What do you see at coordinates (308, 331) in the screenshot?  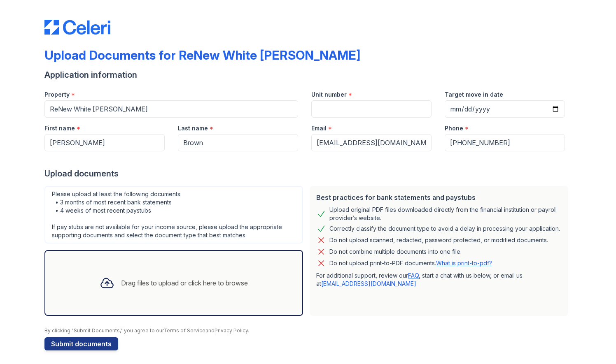 I see `div: By clicking "Submit Documents," you agree to our and` at bounding box center [308, 331].